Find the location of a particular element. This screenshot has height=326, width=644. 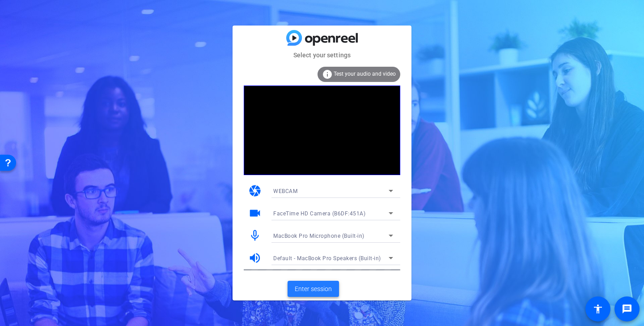

span: Test your audio and video is located at coordinates (365, 74).